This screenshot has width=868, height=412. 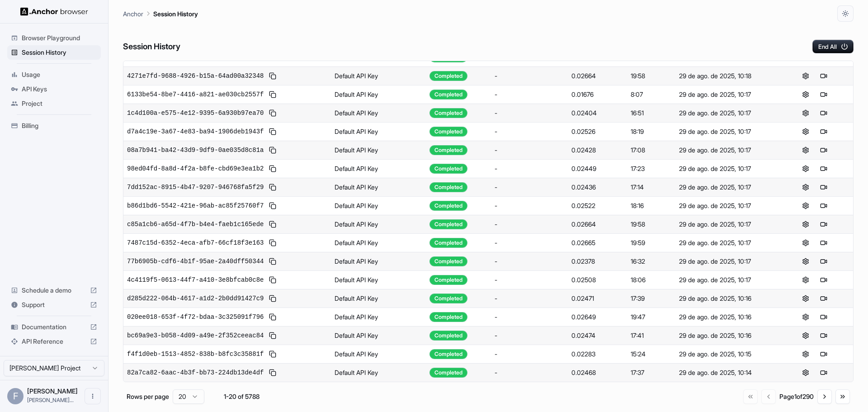 What do you see at coordinates (597, 76) in the screenshot?
I see `div: 0.02664` at bounding box center [597, 76].